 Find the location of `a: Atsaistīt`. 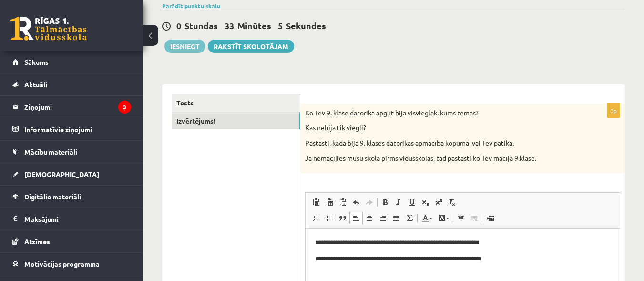

a: Atsaistīt is located at coordinates (474, 218).